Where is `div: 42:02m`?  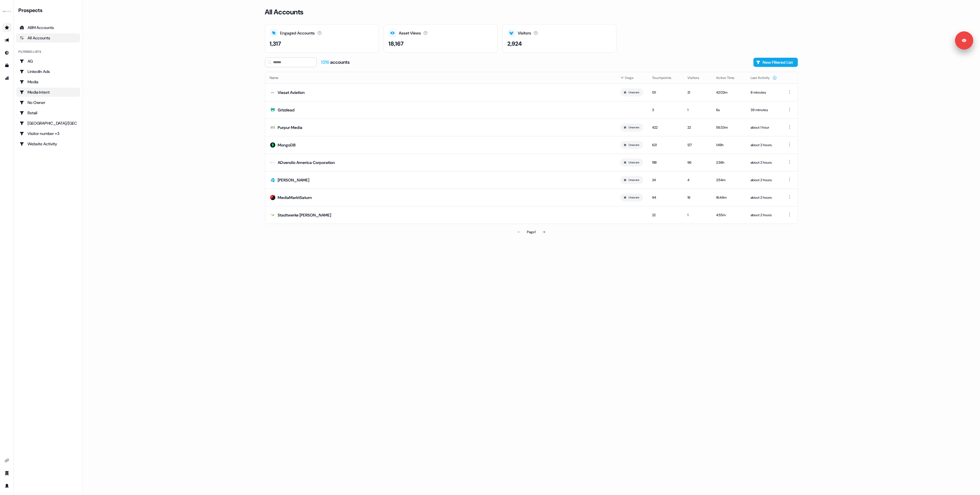 div: 42:02m is located at coordinates (729, 93).